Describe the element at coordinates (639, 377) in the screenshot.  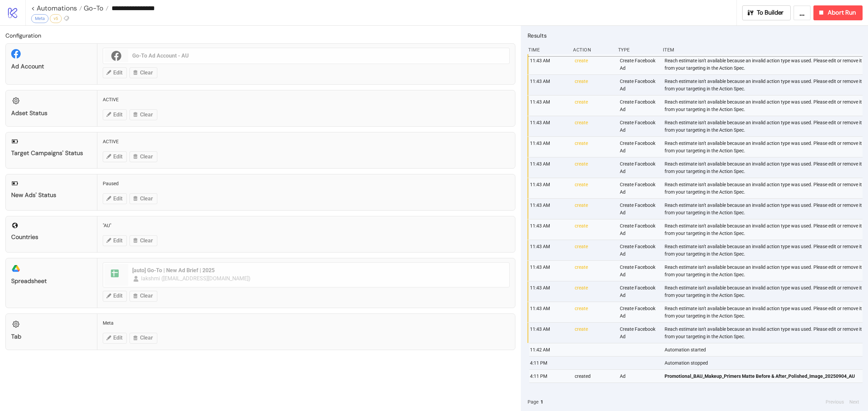
I see `div: Ad` at that location.